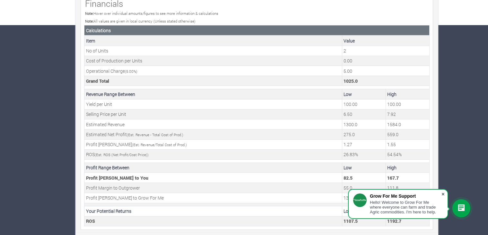 The height and width of the screenshot is (235, 488). What do you see at coordinates (408, 144) in the screenshot?
I see `td: Your estimated maximum Profit Margin (Estimated Revenue/Total Cost of Production)` at bounding box center [408, 144].